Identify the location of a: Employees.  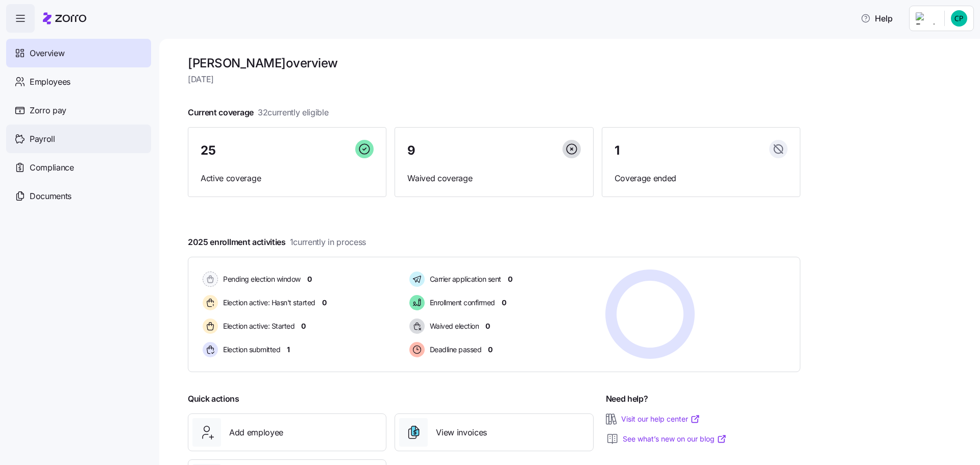
(78, 82).